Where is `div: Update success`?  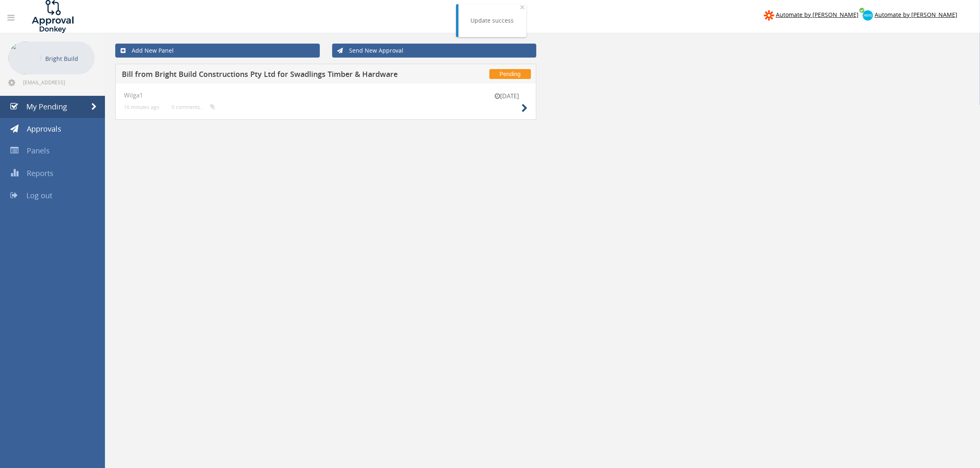
div: Update success is located at coordinates (493, 20).